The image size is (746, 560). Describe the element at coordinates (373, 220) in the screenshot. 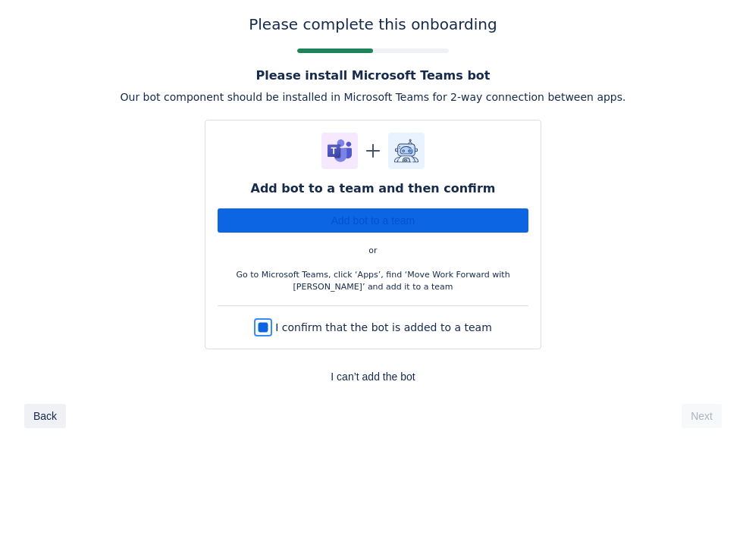

I see `span: Add bot to a team` at that location.